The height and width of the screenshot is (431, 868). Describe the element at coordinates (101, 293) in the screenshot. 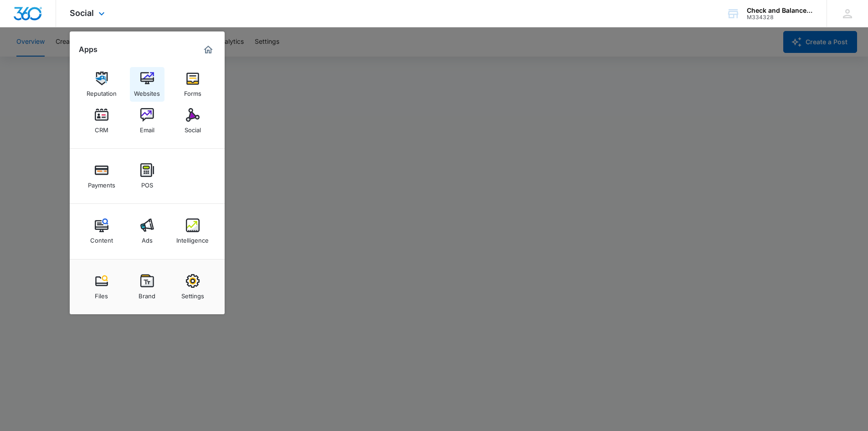

I see `div: Files` at that location.